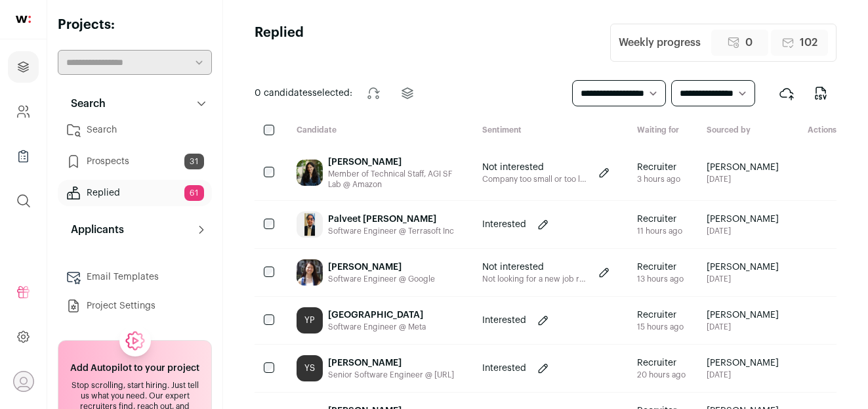 This screenshot has height=409, width=868. Describe the element at coordinates (135, 25) in the screenshot. I see `h2: Projects:` at that location.